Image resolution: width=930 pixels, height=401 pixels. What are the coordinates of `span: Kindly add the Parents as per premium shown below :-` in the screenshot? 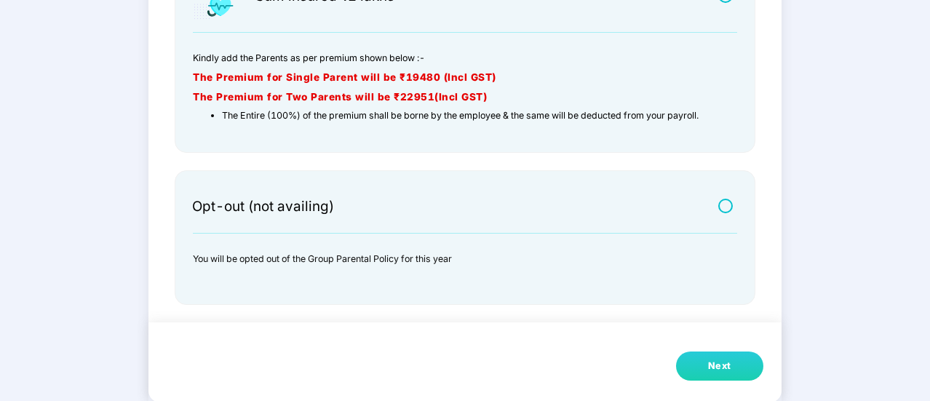 It's located at (309, 57).